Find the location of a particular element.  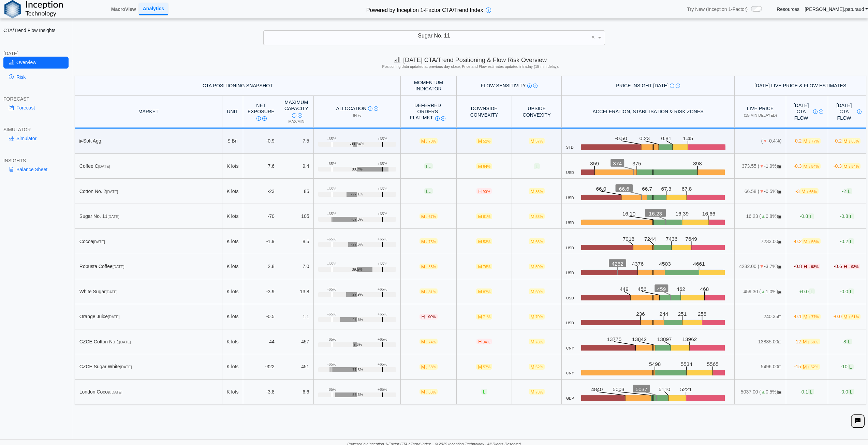

a: Overview is located at coordinates (35, 62).